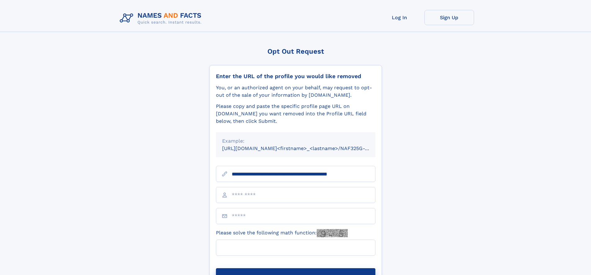 The width and height of the screenshot is (591, 275). What do you see at coordinates (449, 17) in the screenshot?
I see `a: Sign Up` at bounding box center [449, 17].